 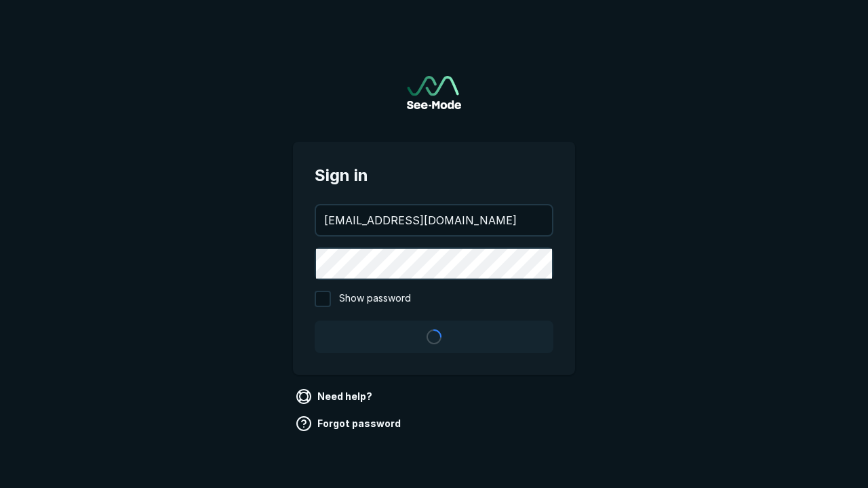 What do you see at coordinates (349, 424) in the screenshot?
I see `a: Forgot password` at bounding box center [349, 424].